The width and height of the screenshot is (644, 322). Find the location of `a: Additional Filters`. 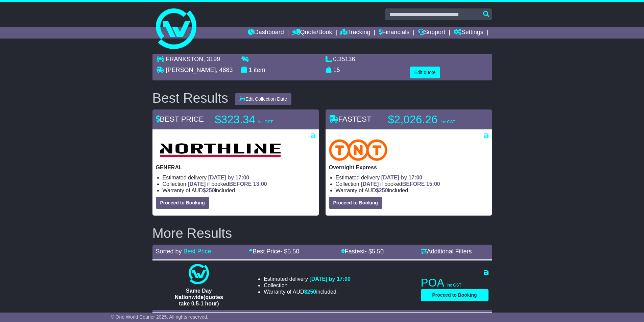

a: Additional Filters is located at coordinates (446, 252).